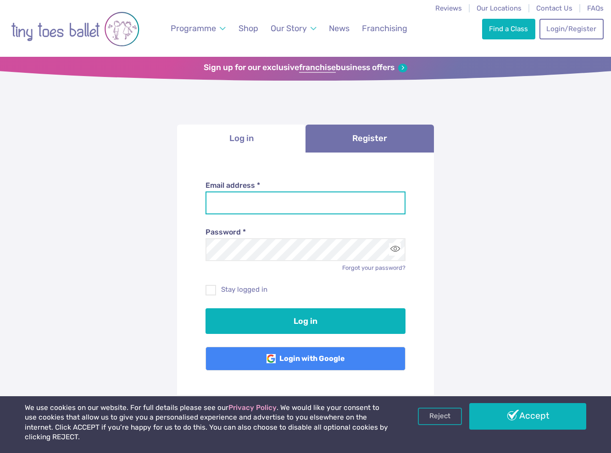 The height and width of the screenshot is (453, 611). What do you see at coordinates (248, 28) in the screenshot?
I see `a: Shop` at bounding box center [248, 28].